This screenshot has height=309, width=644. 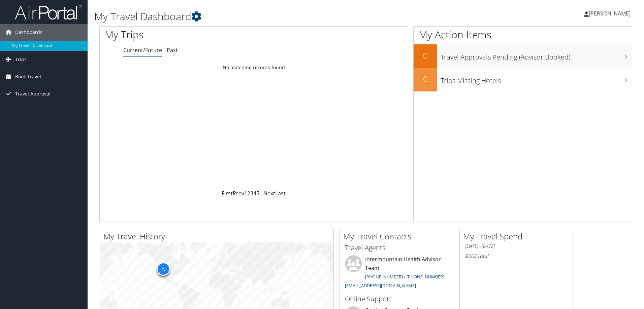 I want to click on h2: My Travel Contacts, so click(x=399, y=237).